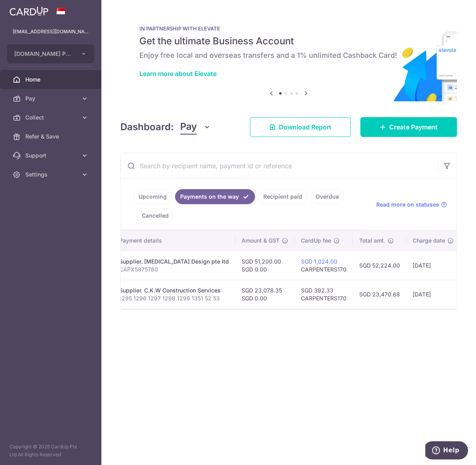 The width and height of the screenshot is (476, 465). I want to click on img: Renovation banner, so click(289, 57).